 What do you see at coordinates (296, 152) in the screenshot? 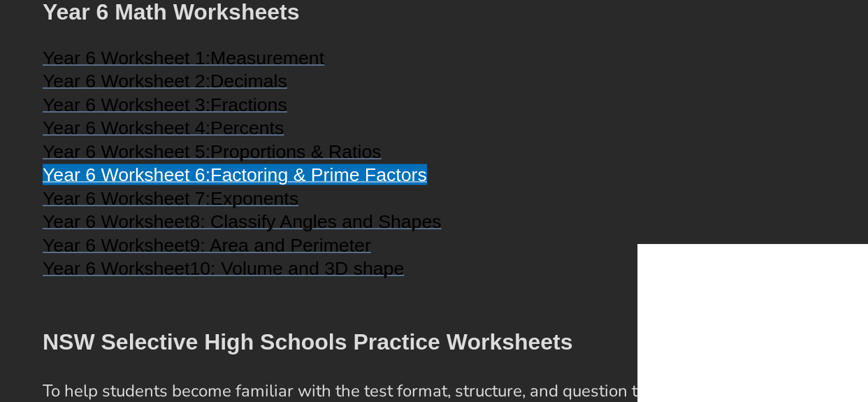
I see `span: Proportions & Ratios` at bounding box center [296, 152].